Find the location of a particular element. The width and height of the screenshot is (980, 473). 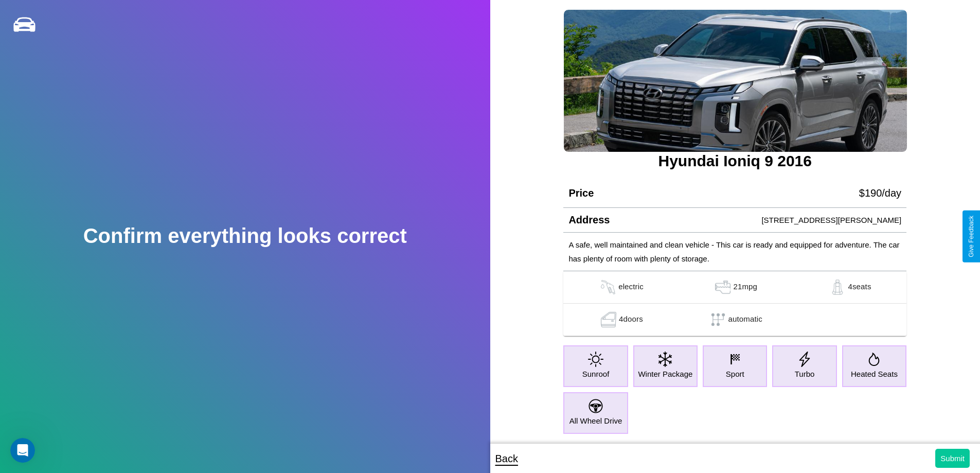

h4: Price is located at coordinates (581, 193).